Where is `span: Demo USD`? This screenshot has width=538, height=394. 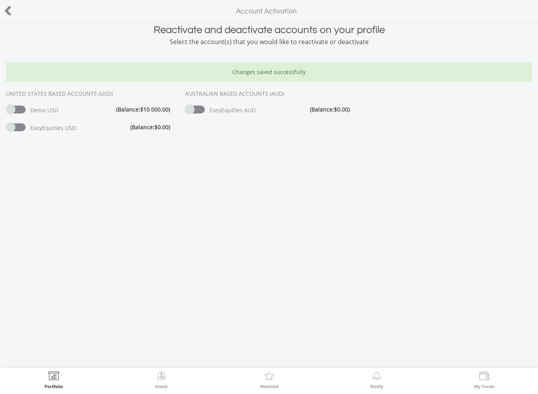
span: Demo USD is located at coordinates (44, 110).